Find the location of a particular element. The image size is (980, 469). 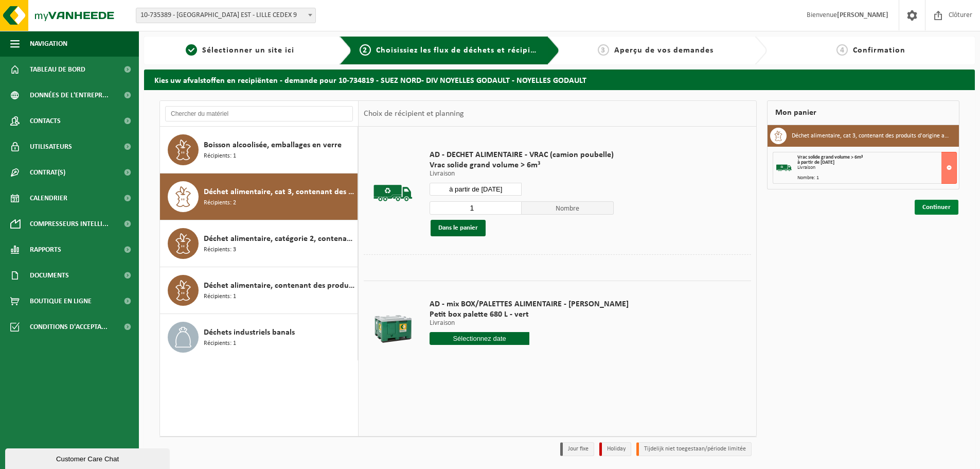

li: Jour fixe is located at coordinates (577, 449).